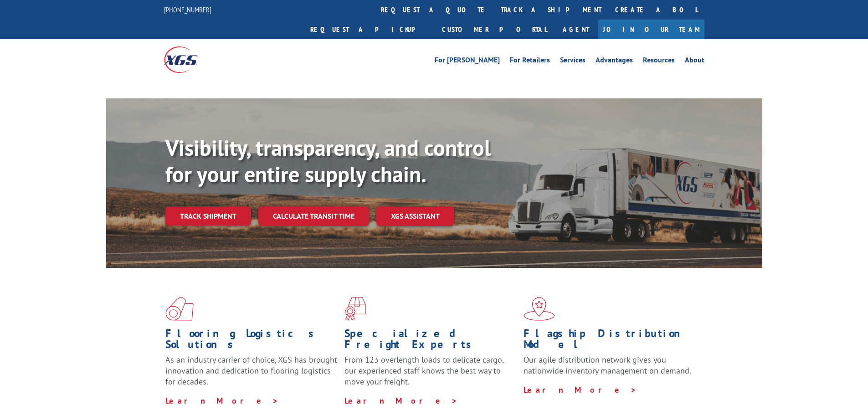  What do you see at coordinates (530, 61) in the screenshot?
I see `a: For Retailers` at bounding box center [530, 61].